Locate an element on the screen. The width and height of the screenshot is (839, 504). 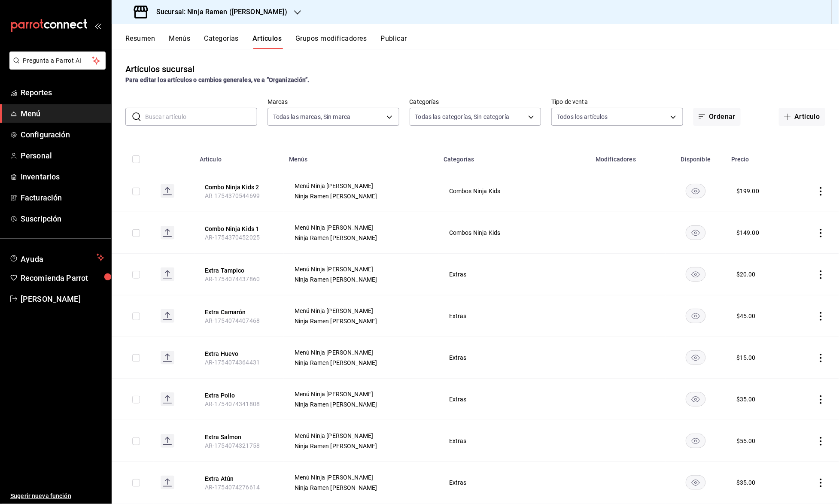
input: Buscar artículo is located at coordinates (201, 117).